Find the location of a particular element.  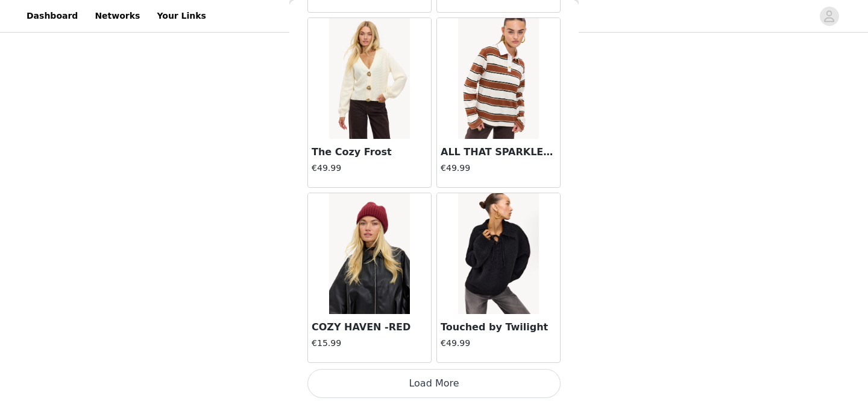

h4: €15.99 is located at coordinates (370, 342).